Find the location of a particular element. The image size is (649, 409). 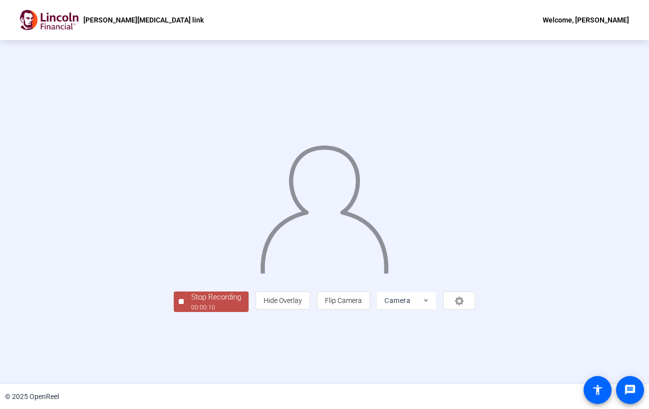

mat-icon: message is located at coordinates (630, 390).